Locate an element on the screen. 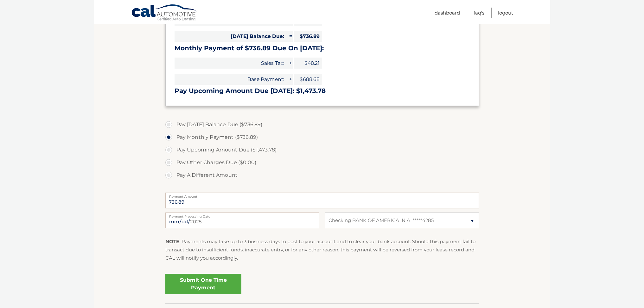 This screenshot has width=644, height=308. a: Dashboard is located at coordinates (447, 13).